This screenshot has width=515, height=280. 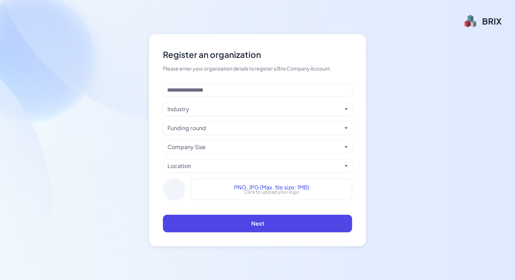 I want to click on button: Location, so click(x=255, y=166).